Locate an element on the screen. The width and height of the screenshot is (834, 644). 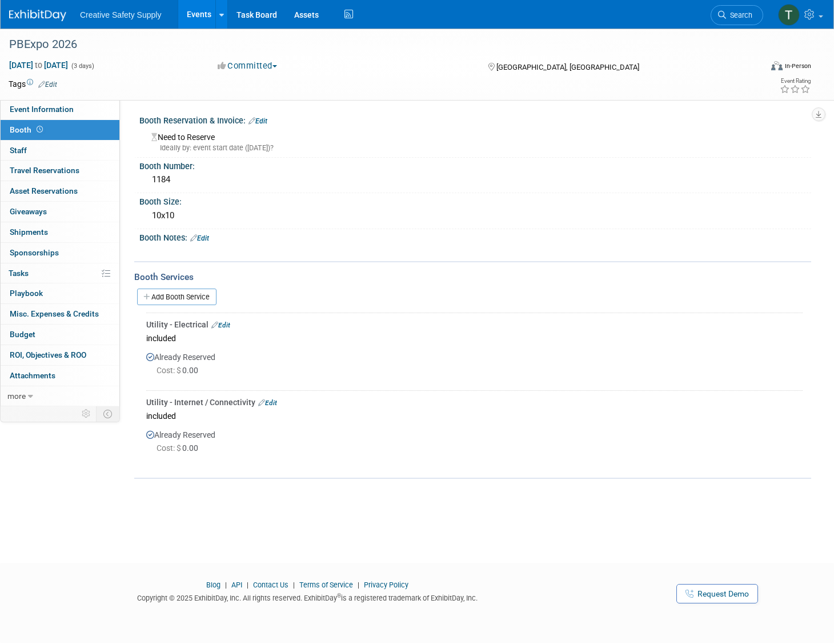
span: Attachments is located at coordinates (32, 375).